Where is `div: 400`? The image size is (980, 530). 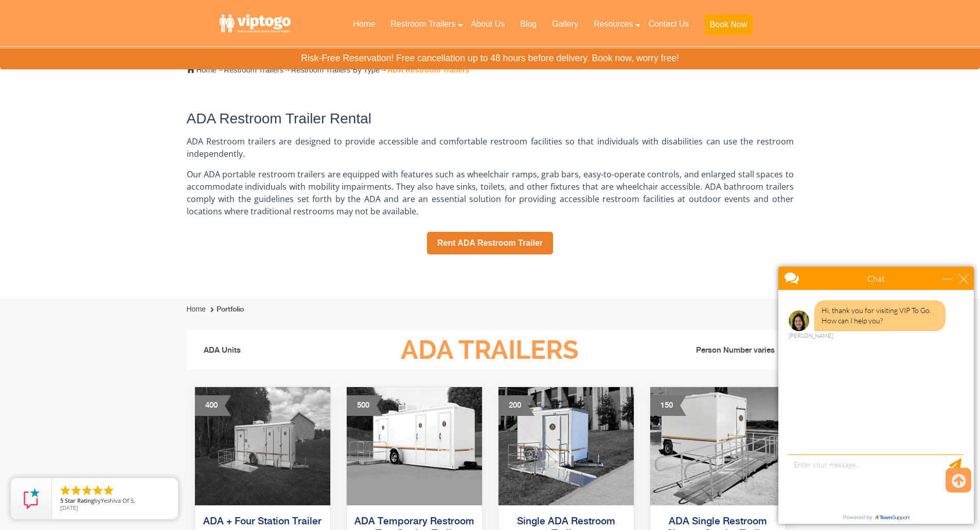 div: 400 is located at coordinates (213, 405).